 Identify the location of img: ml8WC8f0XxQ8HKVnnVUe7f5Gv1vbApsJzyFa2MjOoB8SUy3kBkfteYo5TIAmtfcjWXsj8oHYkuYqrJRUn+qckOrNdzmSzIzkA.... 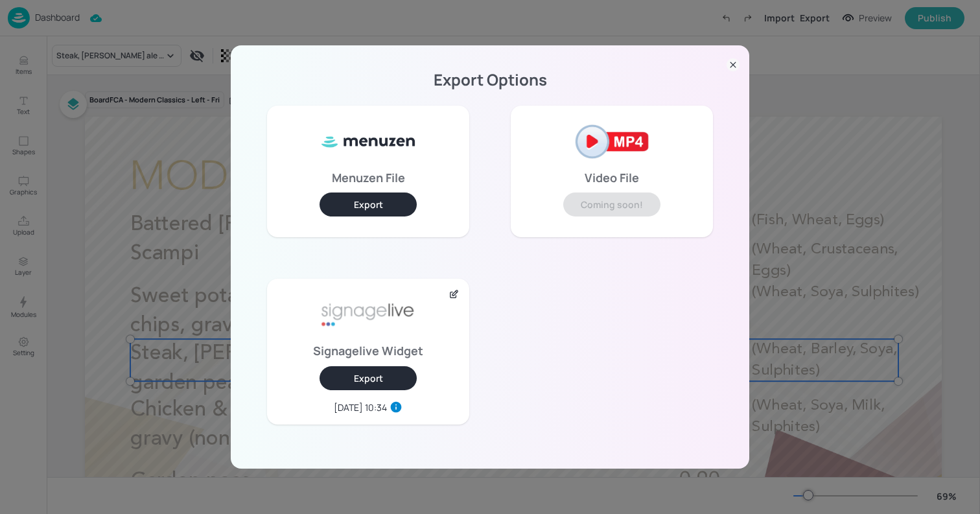
(368, 141).